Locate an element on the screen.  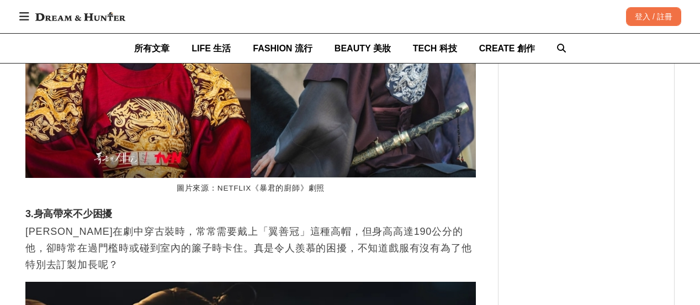
span: LIFE 生活 is located at coordinates (211, 48).